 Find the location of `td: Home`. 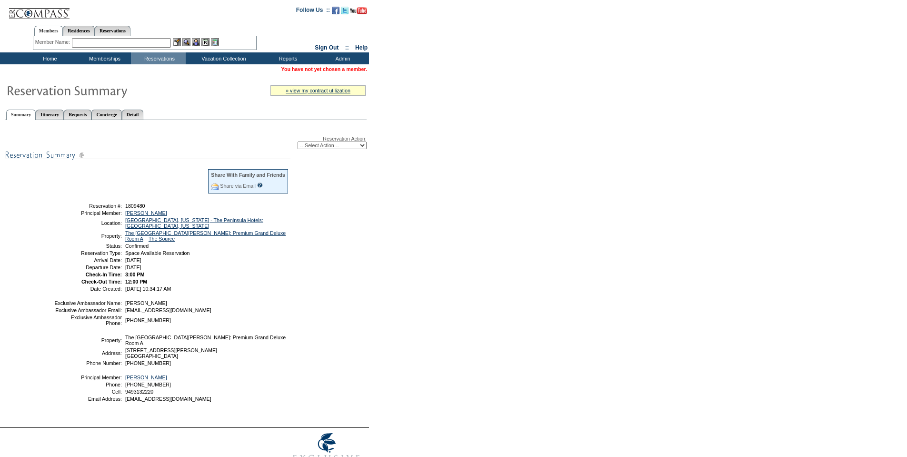

td: Home is located at coordinates (49, 58).